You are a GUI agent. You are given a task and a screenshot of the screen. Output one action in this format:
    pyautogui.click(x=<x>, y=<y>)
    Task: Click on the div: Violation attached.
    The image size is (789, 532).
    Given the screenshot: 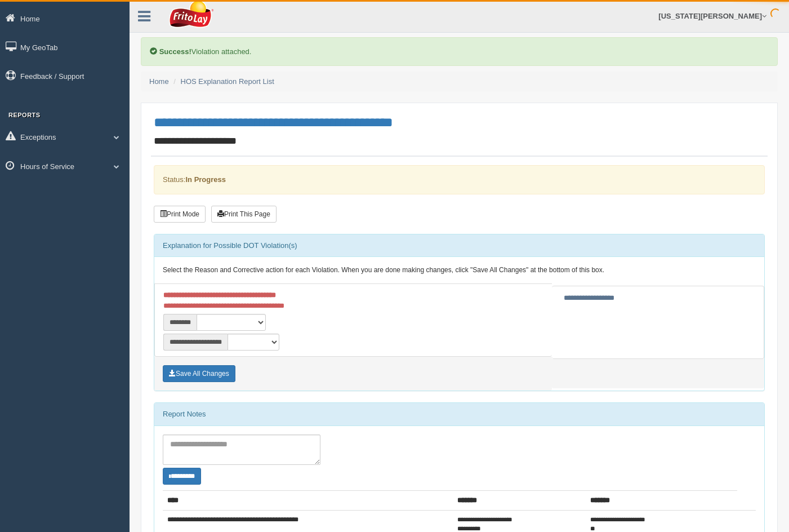 What is the action you would take?
    pyautogui.click(x=459, y=52)
    